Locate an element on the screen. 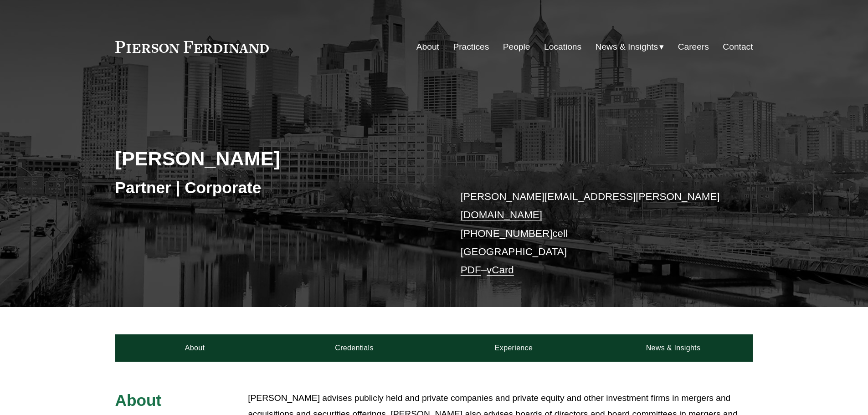 This screenshot has width=868, height=415. a: folder dropdown is located at coordinates (630, 47).